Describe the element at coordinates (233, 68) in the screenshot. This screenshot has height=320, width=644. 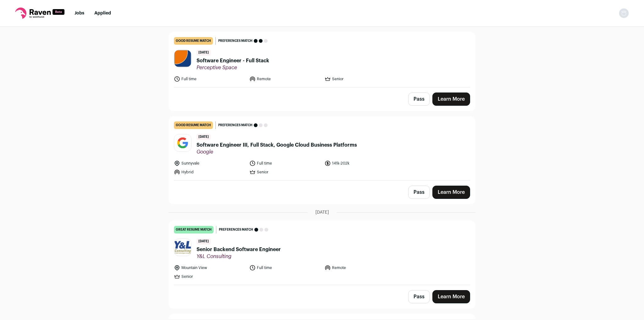
I see `span: Perceptive Space` at that location.